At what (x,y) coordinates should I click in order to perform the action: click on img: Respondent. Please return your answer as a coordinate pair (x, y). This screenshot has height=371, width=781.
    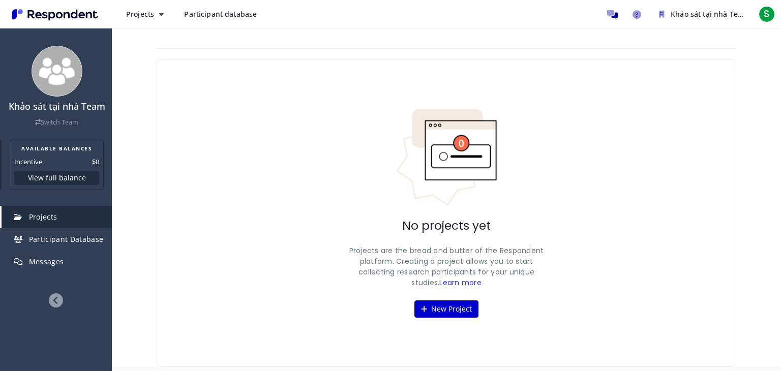
    Looking at the image, I should click on (55, 14).